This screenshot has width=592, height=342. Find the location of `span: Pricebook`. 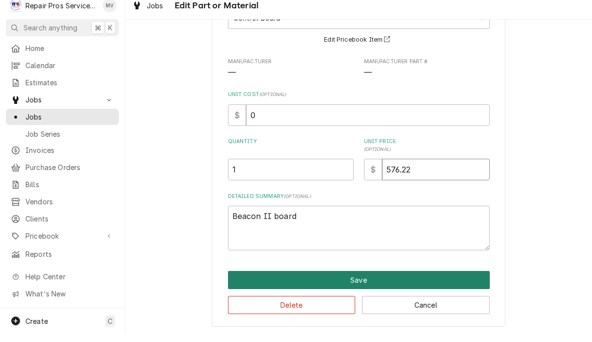

span: Pricebook is located at coordinates (62, 244).